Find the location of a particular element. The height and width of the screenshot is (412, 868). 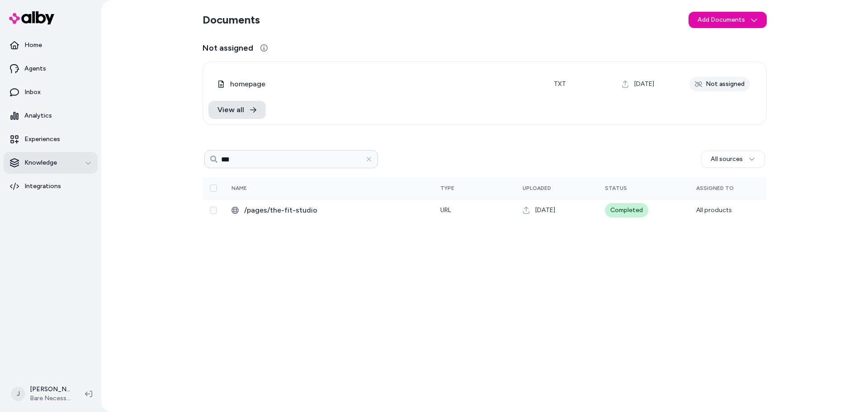

a: Inbox is located at coordinates (51, 92).